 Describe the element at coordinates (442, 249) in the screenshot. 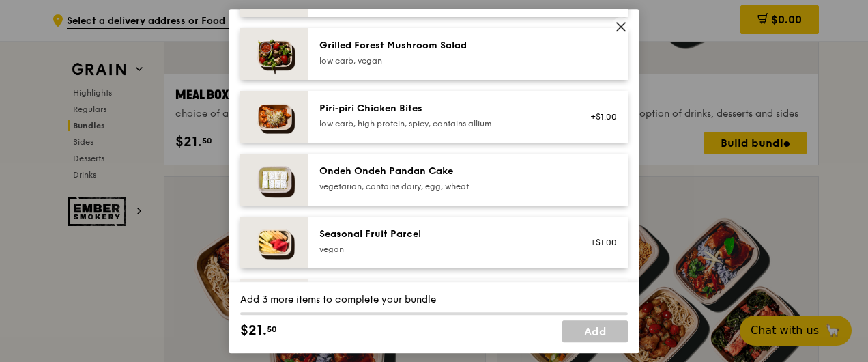

I see `div: vegan` at that location.